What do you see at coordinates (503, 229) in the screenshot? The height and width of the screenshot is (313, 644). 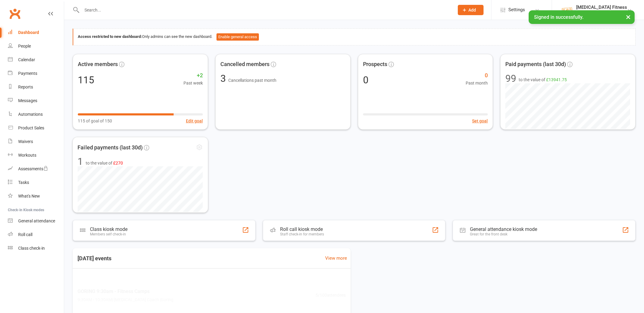 I see `div: General attendance kiosk mode` at bounding box center [503, 229].